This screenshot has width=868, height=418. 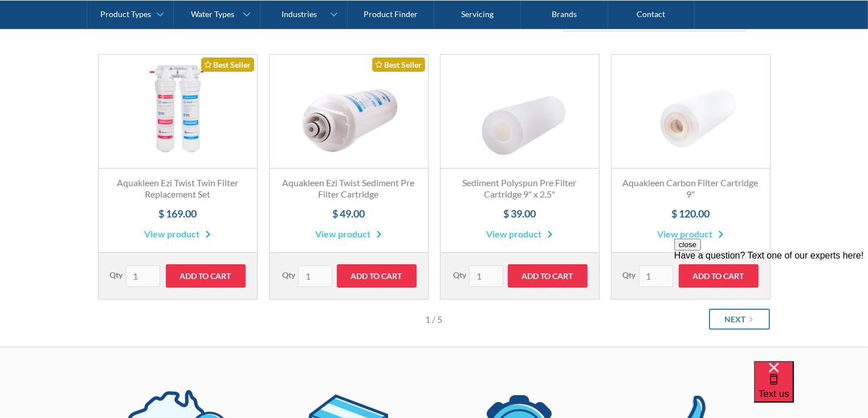 What do you see at coordinates (520, 189) in the screenshot?
I see `h3: Sediment Polyspun Pre Filter Cartridge 9" x 2.5"` at bounding box center [520, 189].